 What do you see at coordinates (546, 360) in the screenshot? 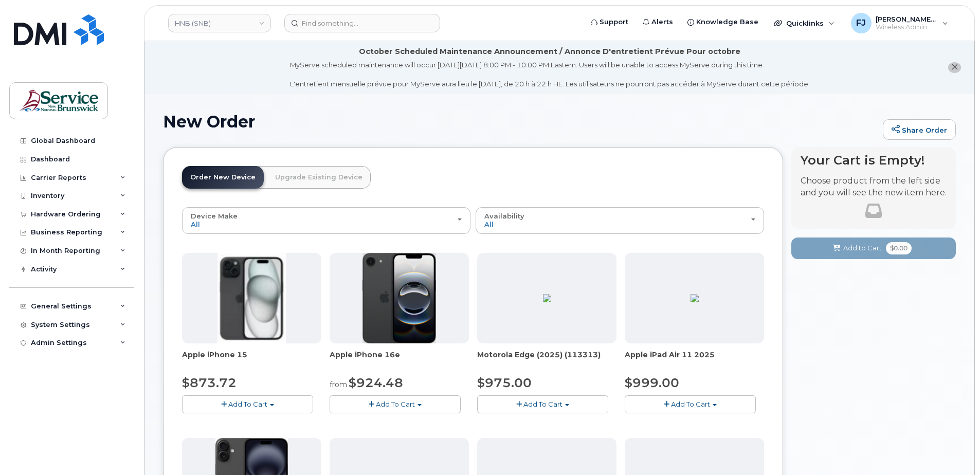
I see `span: Motorola Edge (2025) (113313)` at bounding box center [546, 360].